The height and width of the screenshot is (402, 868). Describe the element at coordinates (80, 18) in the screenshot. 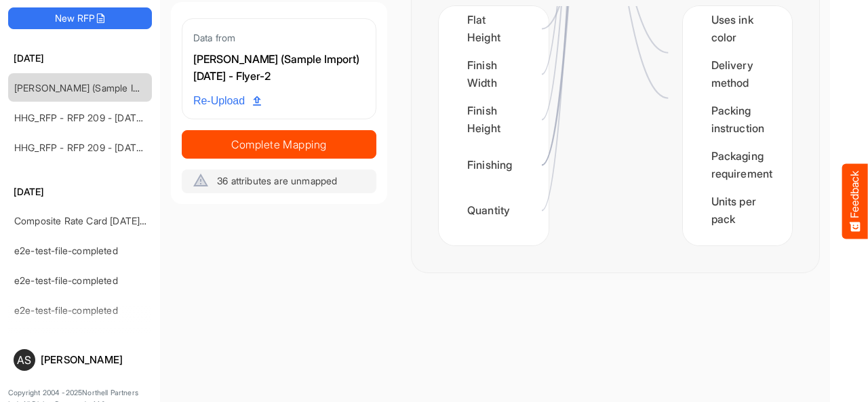

I see `button: New RFP` at that location.